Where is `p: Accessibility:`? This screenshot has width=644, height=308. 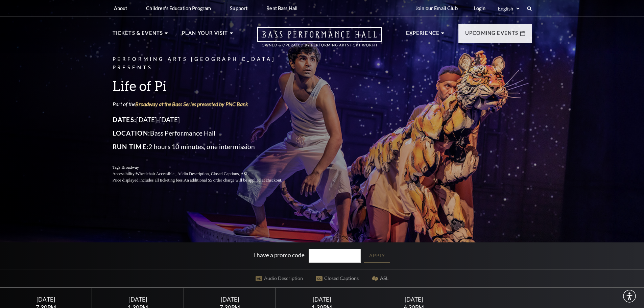 p: Accessibility: is located at coordinates (206, 174).